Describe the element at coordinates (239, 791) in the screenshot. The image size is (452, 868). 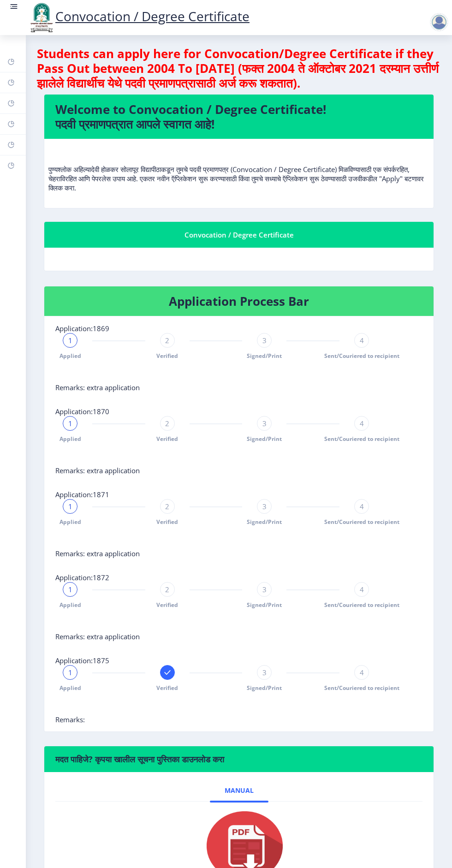
I see `a: Manual` at that location.